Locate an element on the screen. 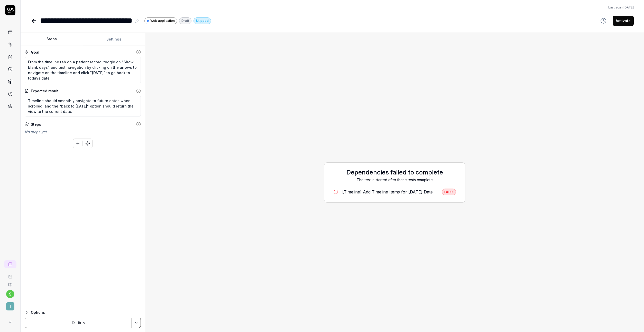 Image resolution: width=644 pixels, height=332 pixels. button: Activate is located at coordinates (623, 21).